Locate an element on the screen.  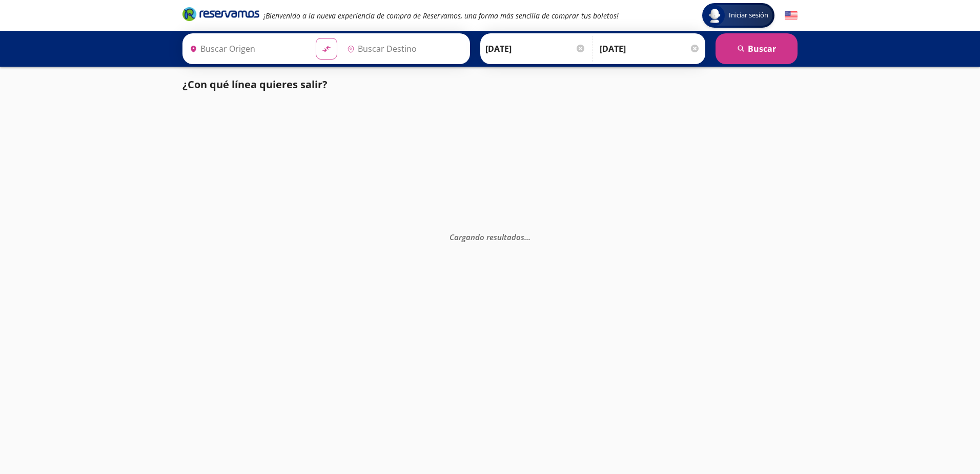
input: Opcional is located at coordinates (650, 49).